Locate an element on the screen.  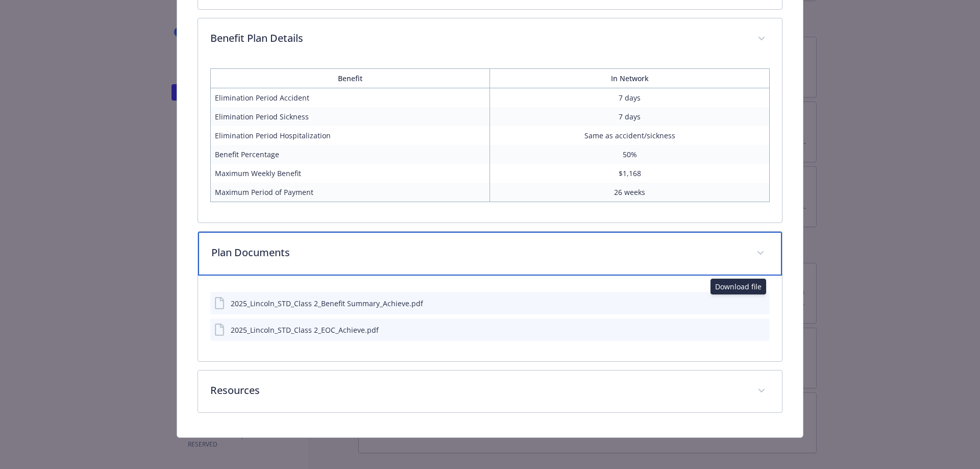
p: Benefit Plan Details is located at coordinates (478, 39).